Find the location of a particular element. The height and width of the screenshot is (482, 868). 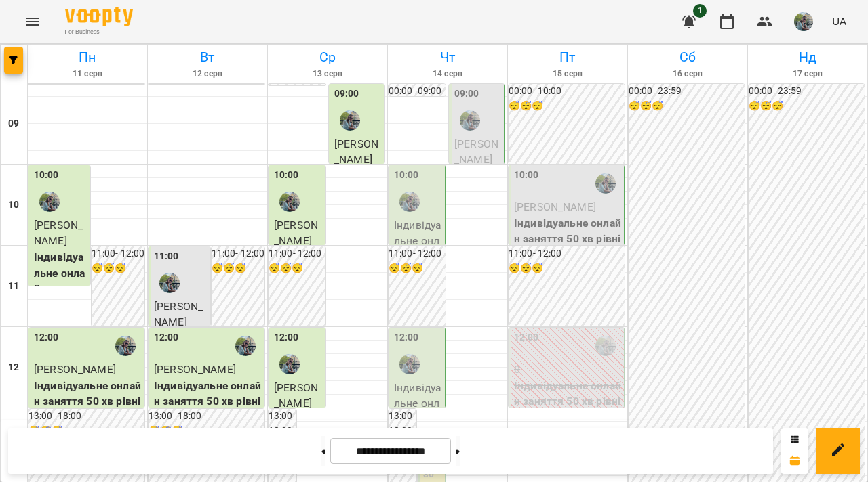

h6: 17 серп is located at coordinates (807, 74).